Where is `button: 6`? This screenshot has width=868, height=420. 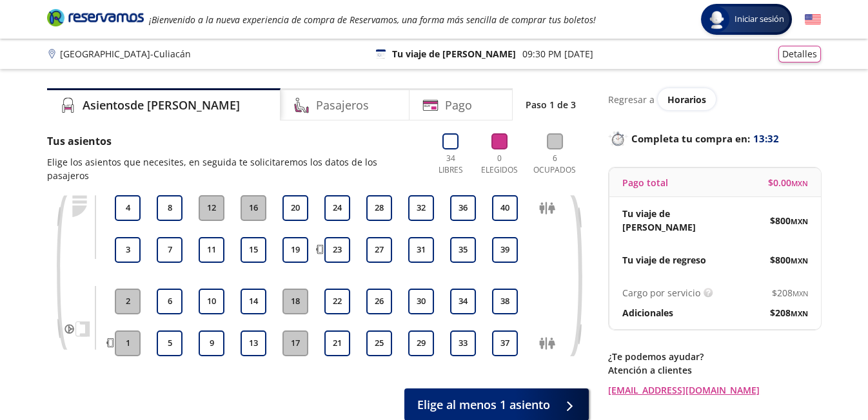 button: 6 is located at coordinates (169, 301).